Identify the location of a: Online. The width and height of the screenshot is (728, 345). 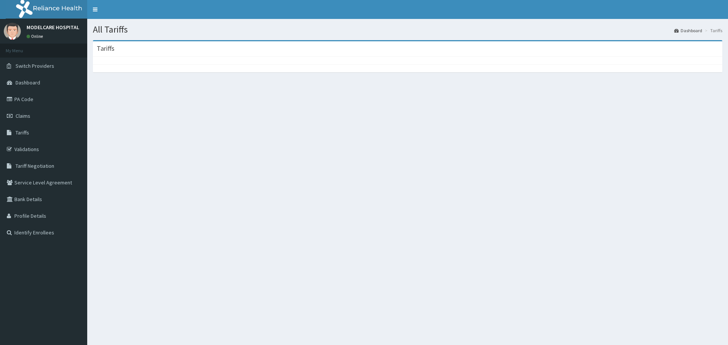
(36, 36).